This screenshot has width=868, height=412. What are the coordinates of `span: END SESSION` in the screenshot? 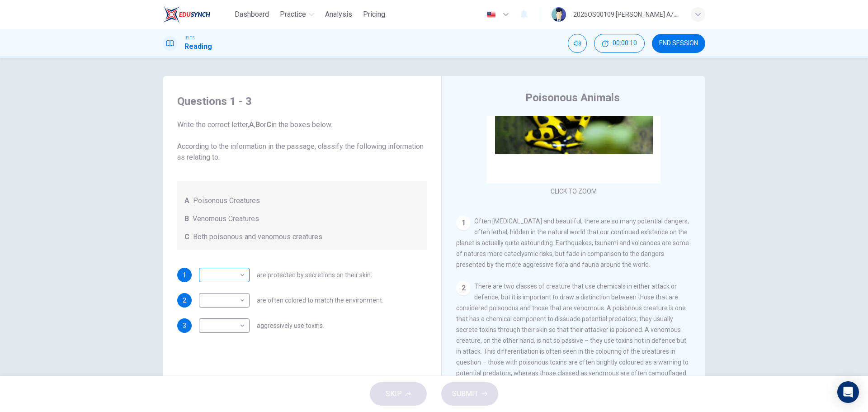 It's located at (679, 43).